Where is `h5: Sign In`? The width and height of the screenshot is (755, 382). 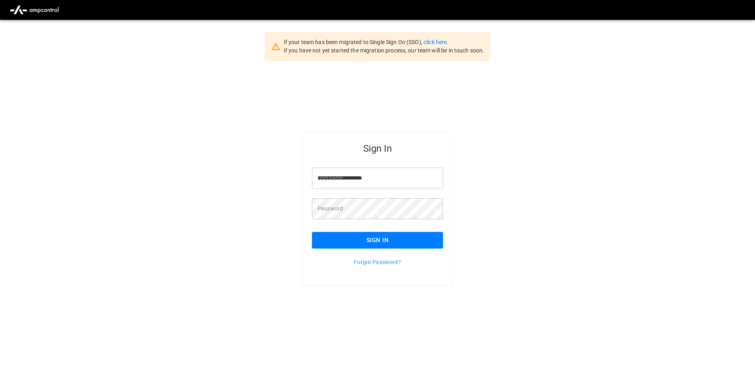
h5: Sign In is located at coordinates (378, 149).